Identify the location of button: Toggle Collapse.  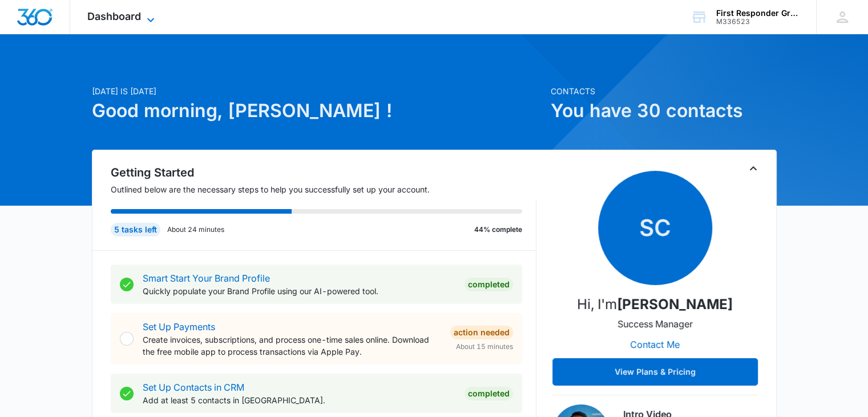
(753, 169).